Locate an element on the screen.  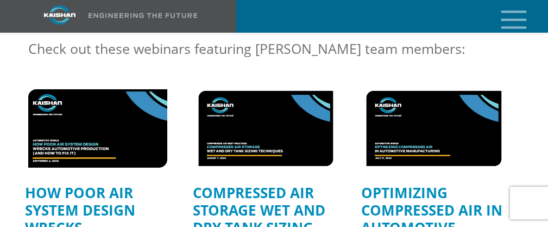
div: compressed air storage is located at coordinates (266, 128).